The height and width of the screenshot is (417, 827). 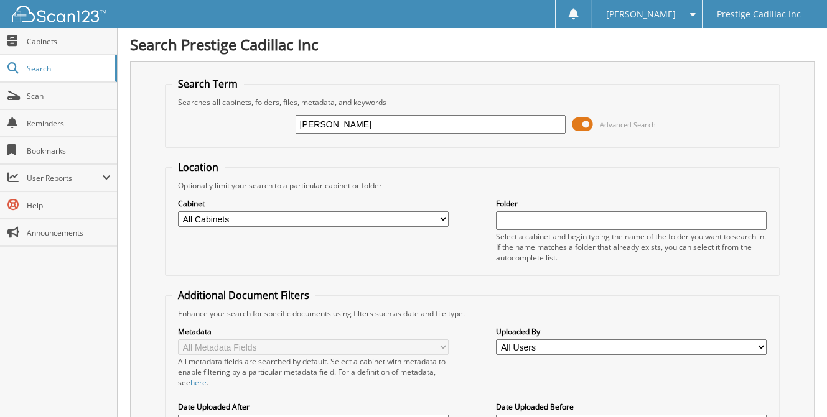 I want to click on div: Searches all cabinets, folders, files, metadata, and keywords, so click(x=472, y=102).